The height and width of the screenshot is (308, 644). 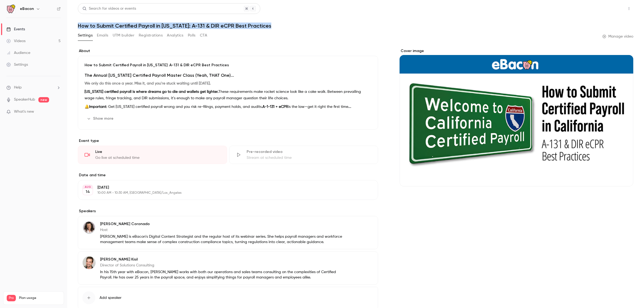 I want to click on a: SpeakerHub, so click(x=24, y=100).